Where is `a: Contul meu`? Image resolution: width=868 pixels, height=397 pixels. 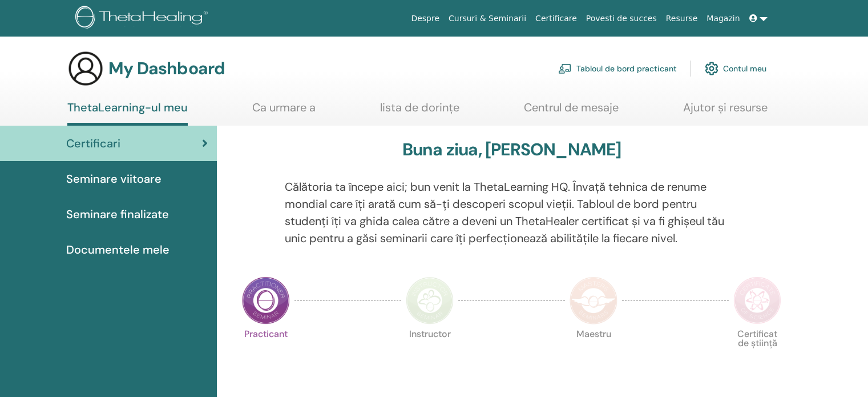
a: Contul meu is located at coordinates (735, 69).